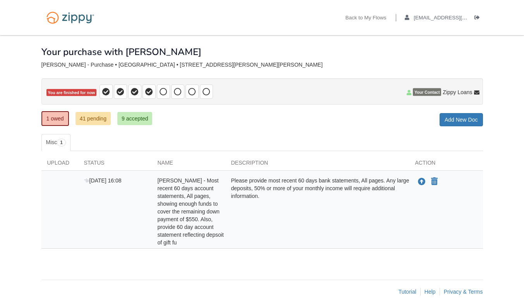  What do you see at coordinates (462, 120) in the screenshot?
I see `a: Add New Doc` at bounding box center [462, 120].